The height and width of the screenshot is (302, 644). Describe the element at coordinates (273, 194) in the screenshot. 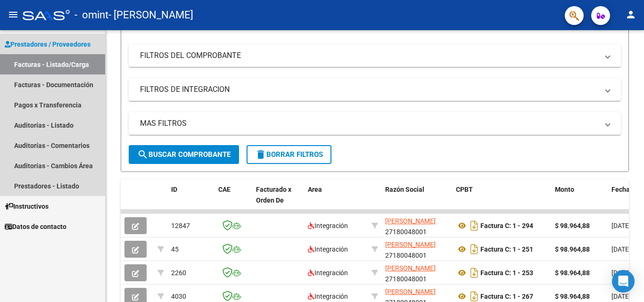

I see `span: Facturado x Orden De` at that location.